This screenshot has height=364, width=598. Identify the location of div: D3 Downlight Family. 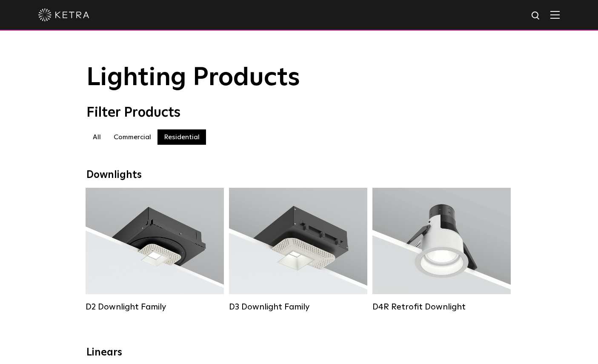
(298, 307).